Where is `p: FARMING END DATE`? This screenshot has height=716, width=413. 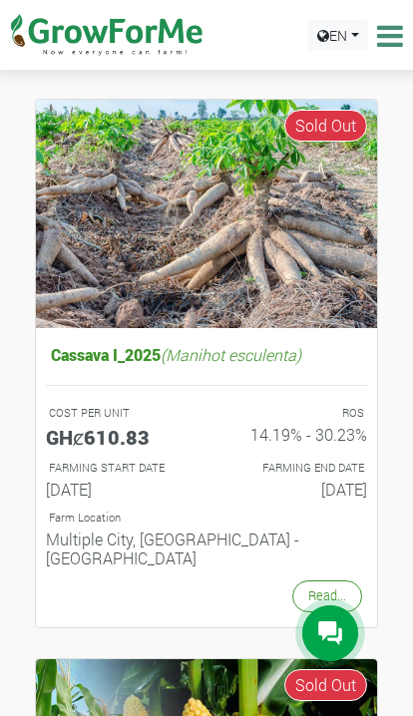 p: FARMING END DATE is located at coordinates (294, 467).